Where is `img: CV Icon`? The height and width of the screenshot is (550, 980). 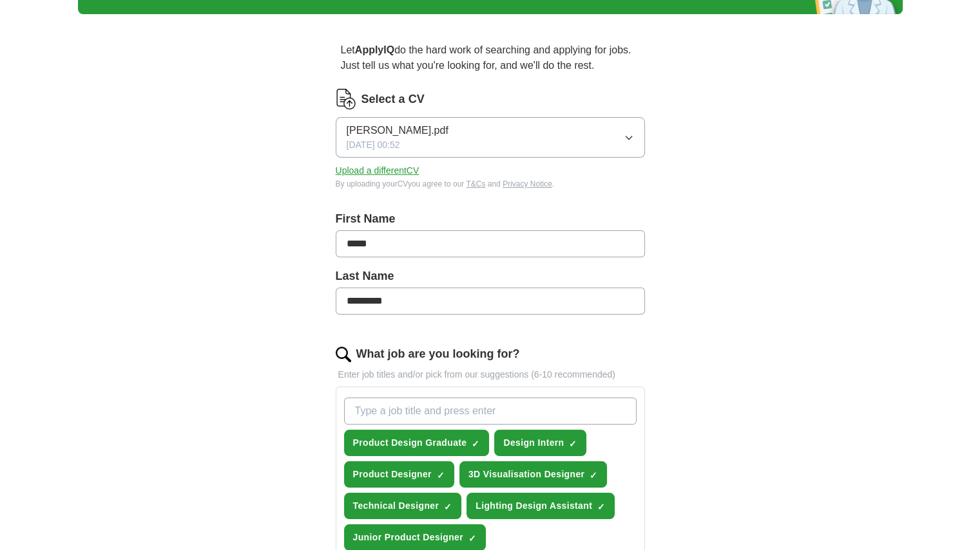
img: CV Icon is located at coordinates (346, 99).